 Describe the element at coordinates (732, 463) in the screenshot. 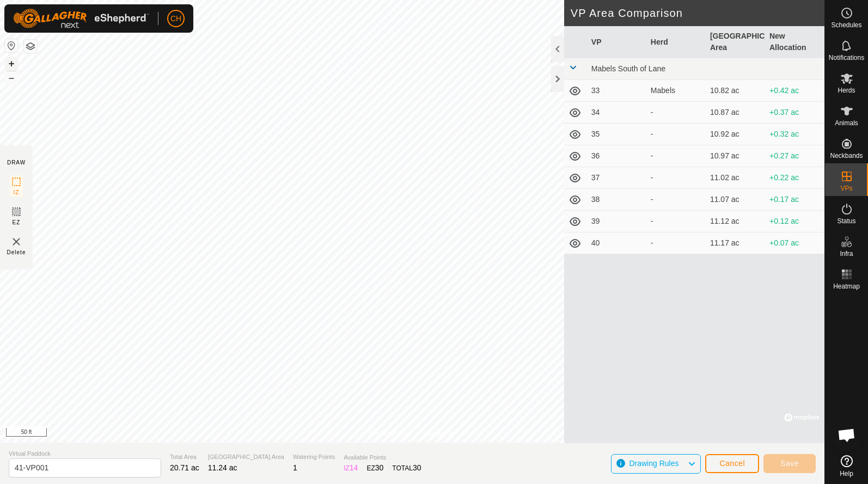

I see `span: Cancel` at that location.